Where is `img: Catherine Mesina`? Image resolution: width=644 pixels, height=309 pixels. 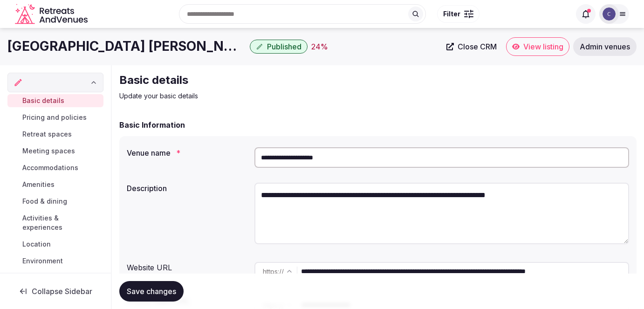
img: Catherine Mesina is located at coordinates (609, 14).